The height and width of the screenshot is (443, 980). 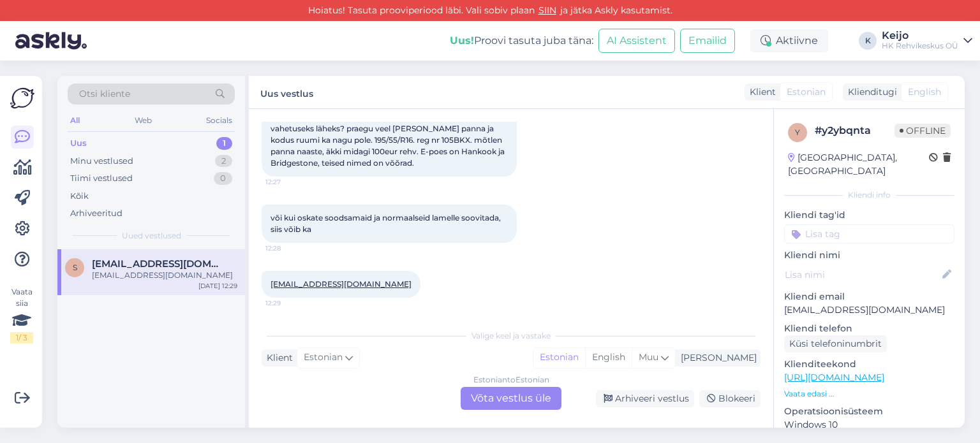 I want to click on div: Uus, so click(x=79, y=144).